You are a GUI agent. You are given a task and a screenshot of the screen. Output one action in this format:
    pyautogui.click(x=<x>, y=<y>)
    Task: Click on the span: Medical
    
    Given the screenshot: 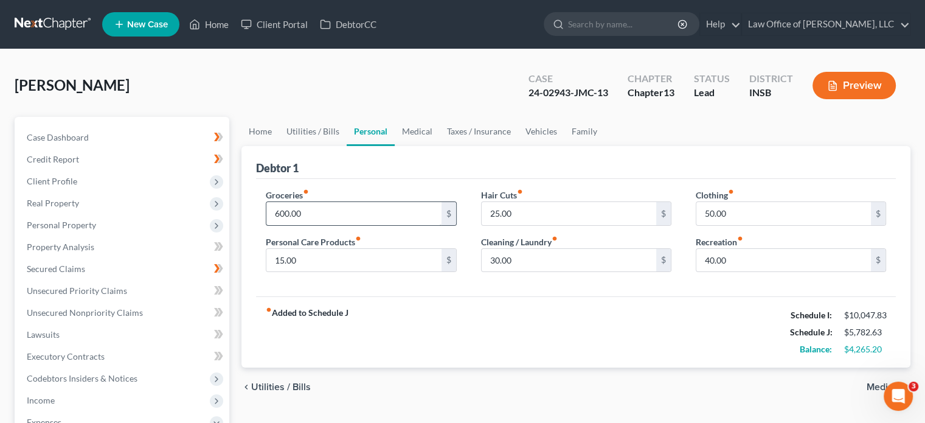 What is the action you would take?
    pyautogui.click(x=884, y=387)
    